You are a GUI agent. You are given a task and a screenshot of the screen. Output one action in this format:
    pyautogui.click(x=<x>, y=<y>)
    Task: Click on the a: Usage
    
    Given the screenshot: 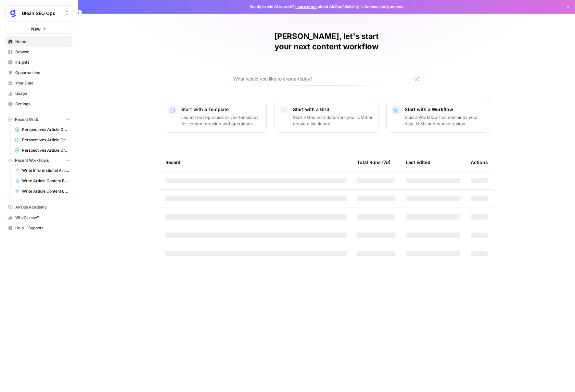 What is the action you would take?
    pyautogui.click(x=39, y=94)
    